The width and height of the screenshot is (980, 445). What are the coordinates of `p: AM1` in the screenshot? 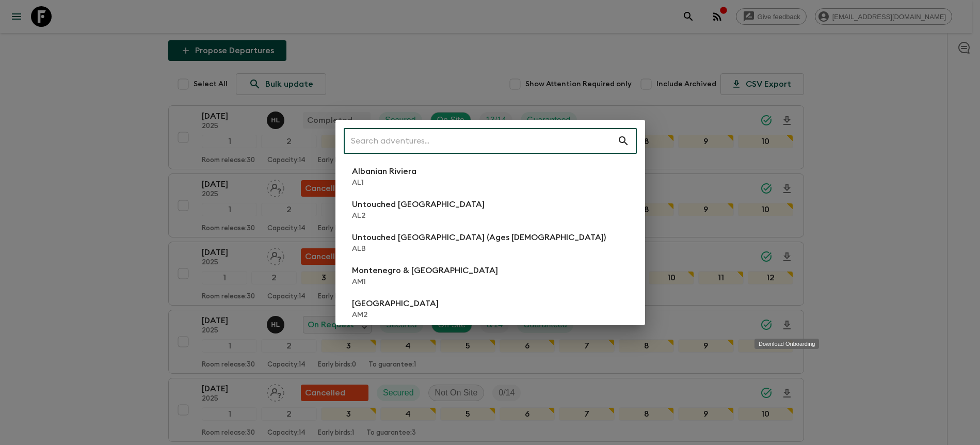 It's located at (425, 281).